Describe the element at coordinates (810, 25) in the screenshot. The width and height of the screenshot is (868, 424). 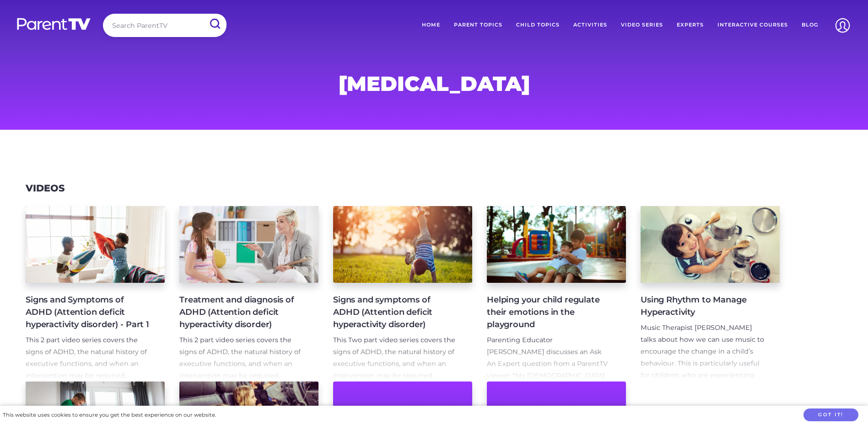
I see `a: Blog` at that location.